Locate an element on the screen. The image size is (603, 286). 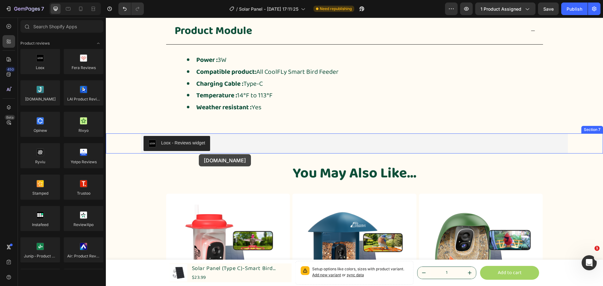
button: Publish is located at coordinates (574, 9).